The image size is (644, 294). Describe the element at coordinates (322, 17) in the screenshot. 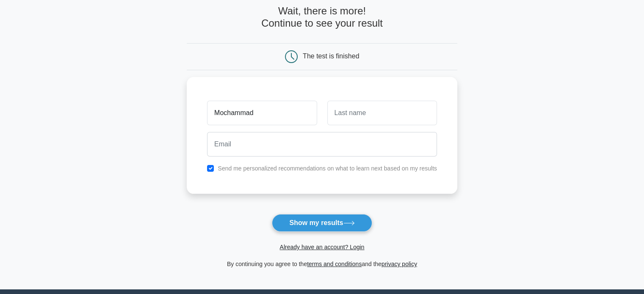

I see `h4: Wait, there is more! Continue to see your result` at that location.